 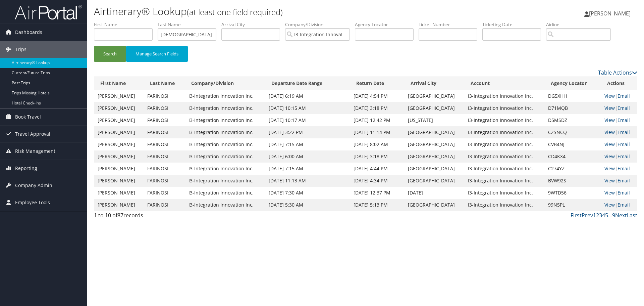 I want to click on span: Company Admin, so click(x=33, y=185).